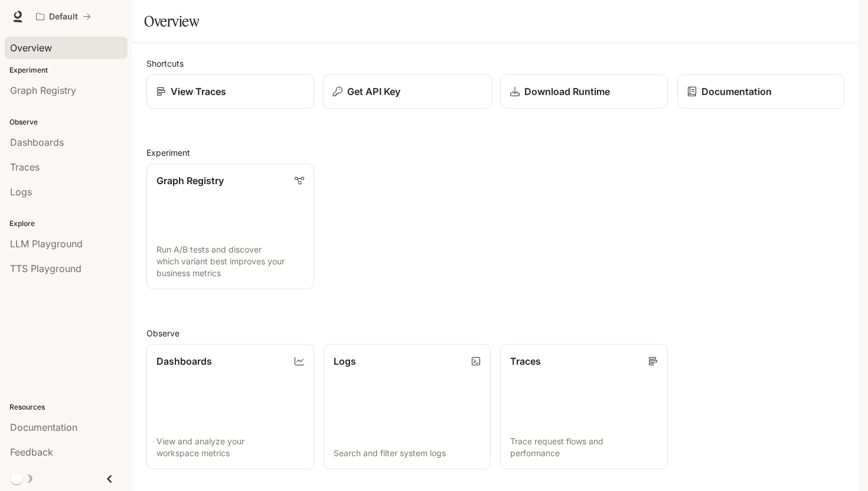 Image resolution: width=868 pixels, height=491 pixels. Describe the element at coordinates (407, 453) in the screenshot. I see `p: Search and filter system logs` at that location.